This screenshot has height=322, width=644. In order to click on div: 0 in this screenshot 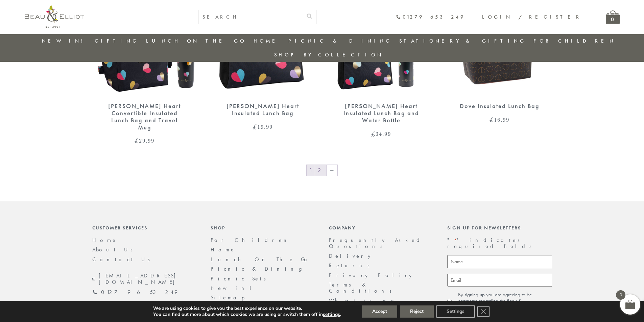, I will do `click(613, 16)`.